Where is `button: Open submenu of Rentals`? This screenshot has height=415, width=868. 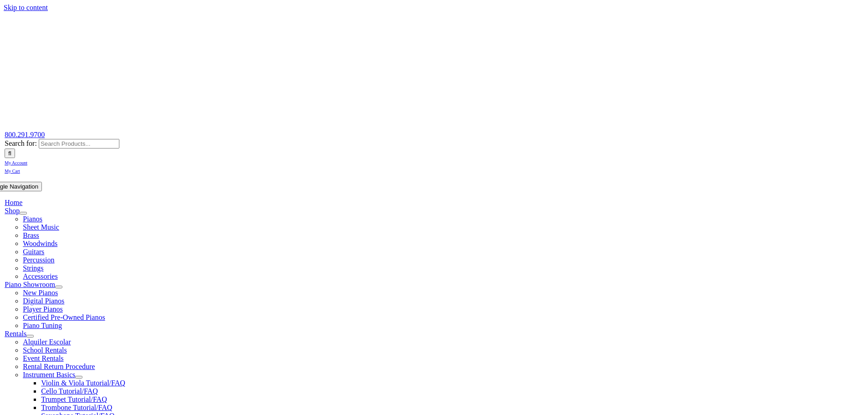 button: Open submenu of Rentals is located at coordinates (30, 336).